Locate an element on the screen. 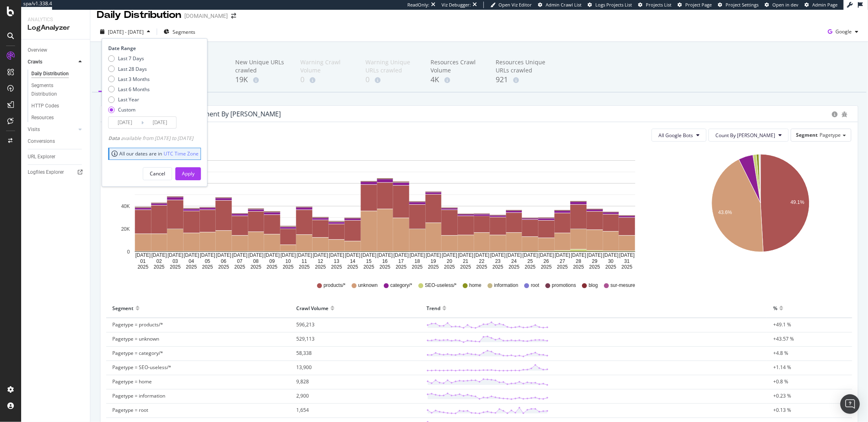 This screenshot has width=868, height=422. span: +1.14 % is located at coordinates (782, 367).